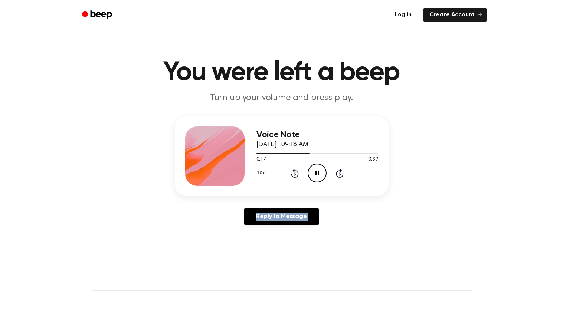  Describe the element at coordinates (98, 15) in the screenshot. I see `a: Beep` at that location.